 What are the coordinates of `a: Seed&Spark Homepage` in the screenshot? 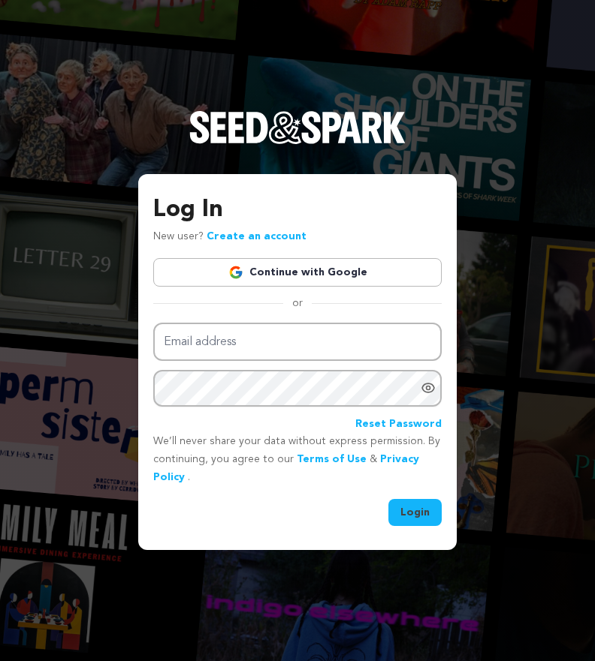 It's located at (297, 143).